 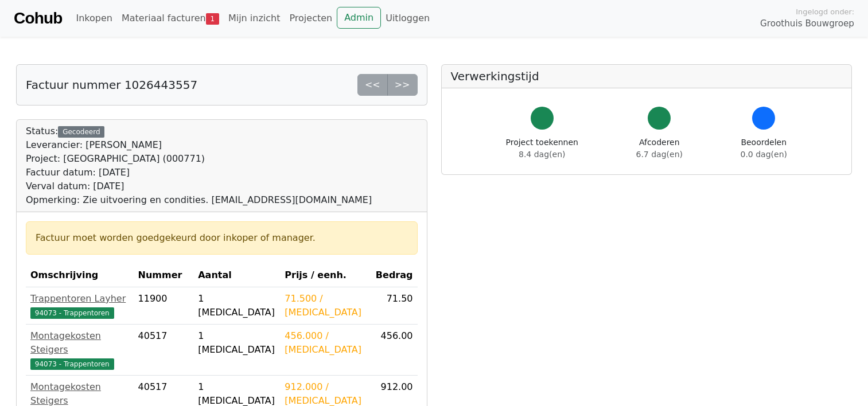 I want to click on th: Omschrijving, so click(x=80, y=275).